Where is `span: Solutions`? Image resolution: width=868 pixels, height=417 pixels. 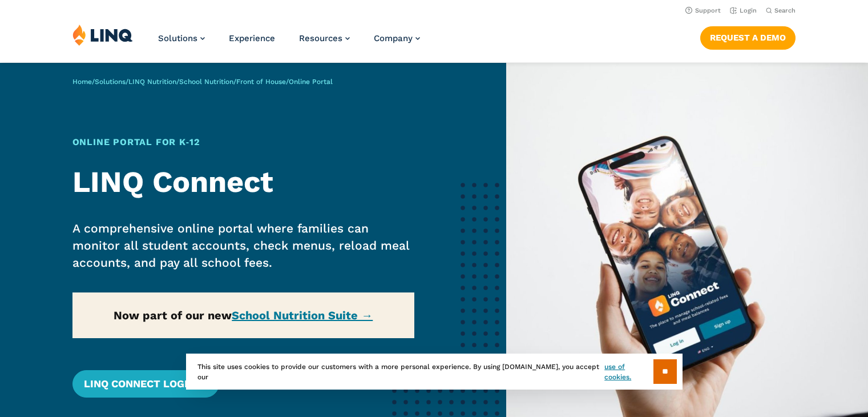
span: Solutions is located at coordinates (178, 38).